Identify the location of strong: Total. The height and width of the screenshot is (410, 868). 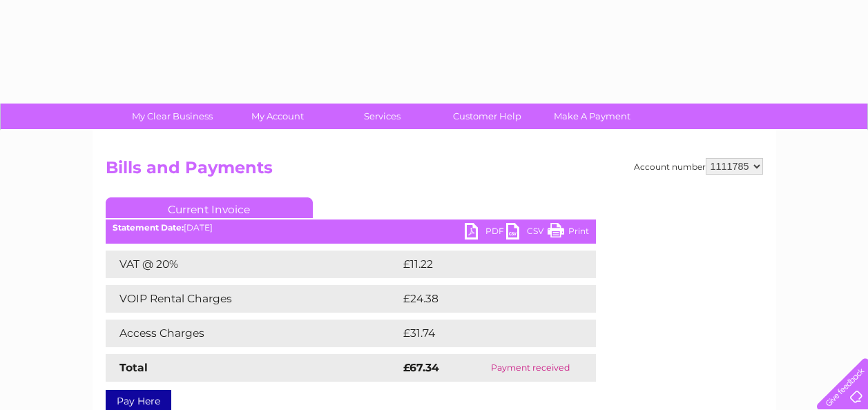
(133, 367).